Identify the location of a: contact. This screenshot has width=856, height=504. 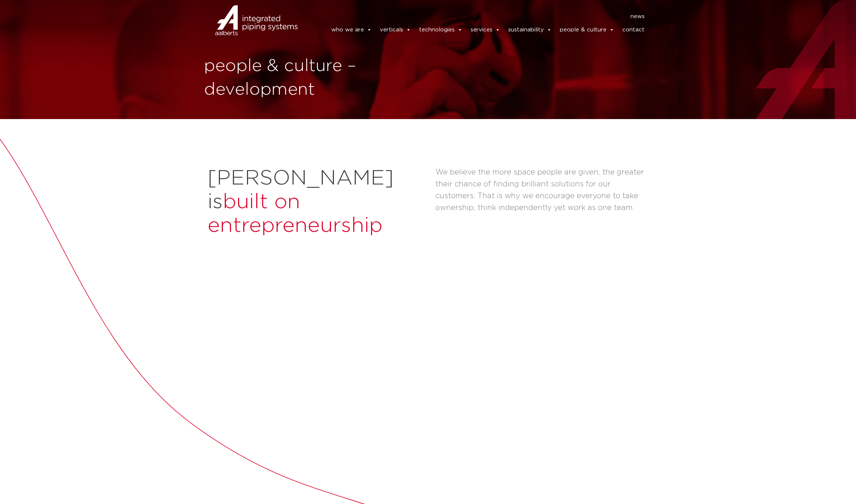
(633, 30).